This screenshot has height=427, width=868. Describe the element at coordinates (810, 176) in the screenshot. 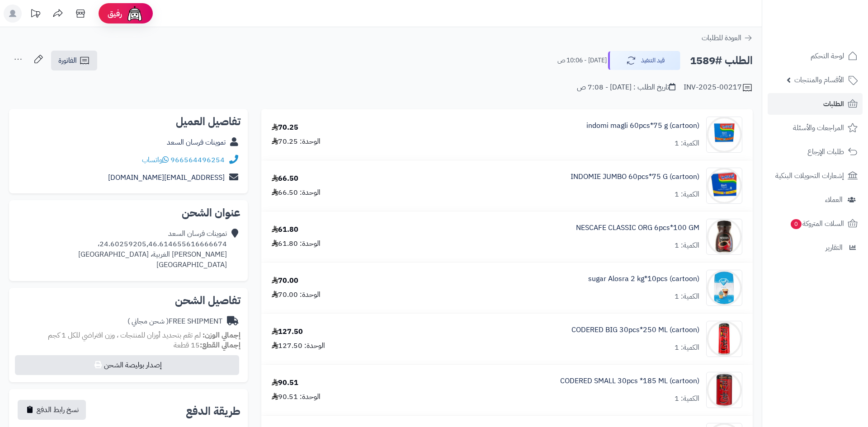

I see `span: إشعارات التحويلات البنكية` at that location.